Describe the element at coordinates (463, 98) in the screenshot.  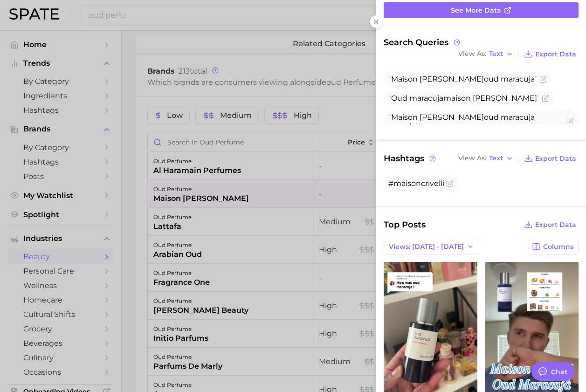
I see `span: Oud maracuja` at that location.